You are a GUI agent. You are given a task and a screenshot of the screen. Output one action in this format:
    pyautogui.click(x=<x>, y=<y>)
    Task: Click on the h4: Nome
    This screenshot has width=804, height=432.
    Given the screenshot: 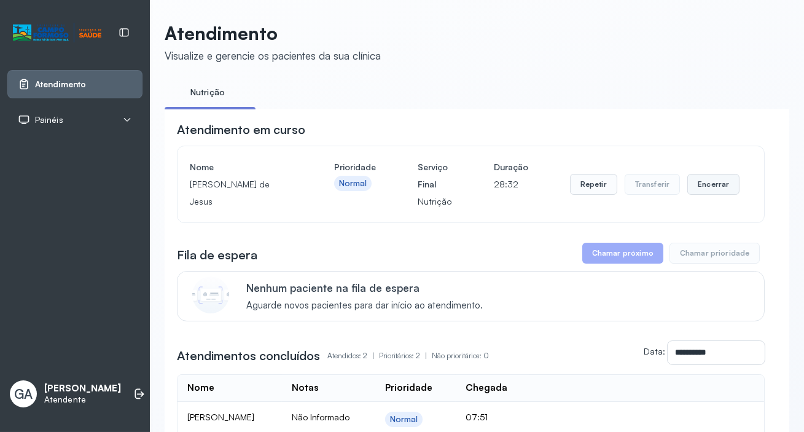 What is the action you would take?
    pyautogui.click(x=241, y=167)
    